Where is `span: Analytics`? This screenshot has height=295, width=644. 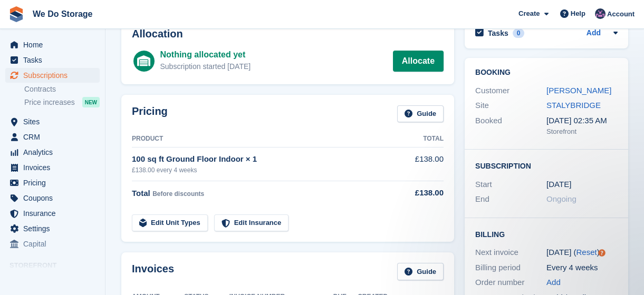
span: Analytics is located at coordinates (55, 152).